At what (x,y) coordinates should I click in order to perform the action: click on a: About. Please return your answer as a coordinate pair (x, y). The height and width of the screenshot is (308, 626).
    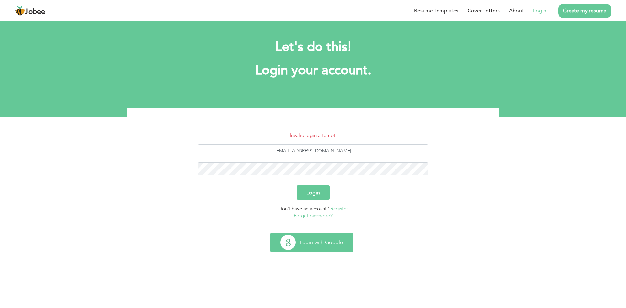
    Looking at the image, I should click on (517, 11).